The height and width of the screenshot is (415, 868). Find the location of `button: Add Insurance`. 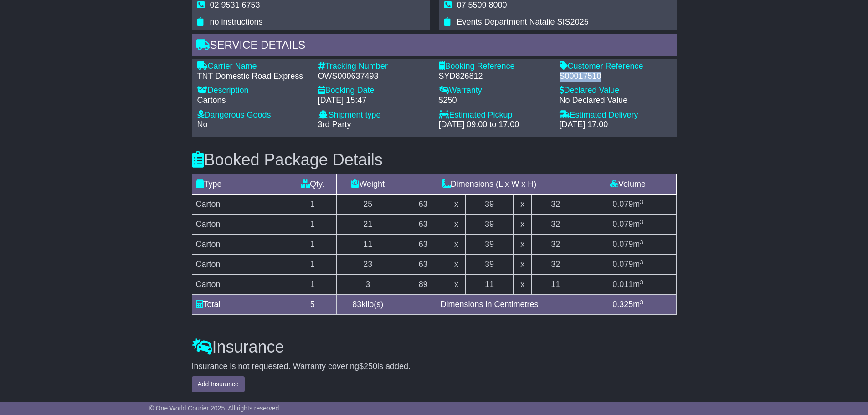

button: Add Insurance is located at coordinates (218, 384).